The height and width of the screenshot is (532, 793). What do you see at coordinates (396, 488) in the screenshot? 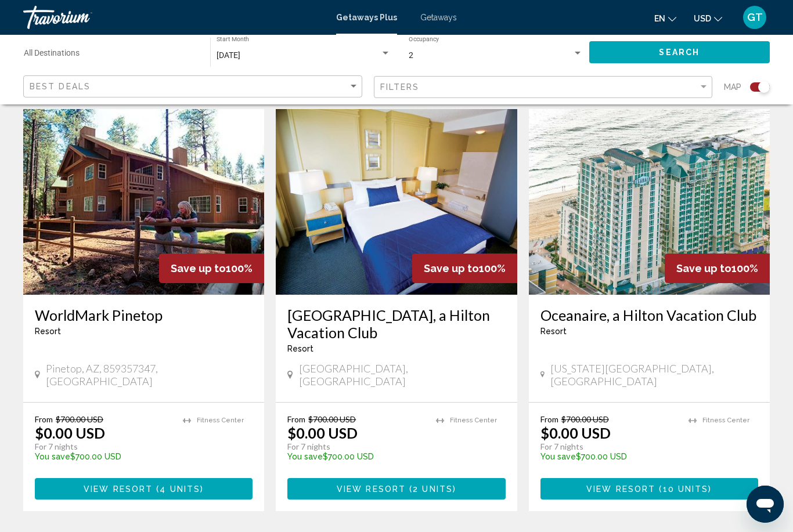
I see `button: View Resort(2 units)` at bounding box center [396, 488].